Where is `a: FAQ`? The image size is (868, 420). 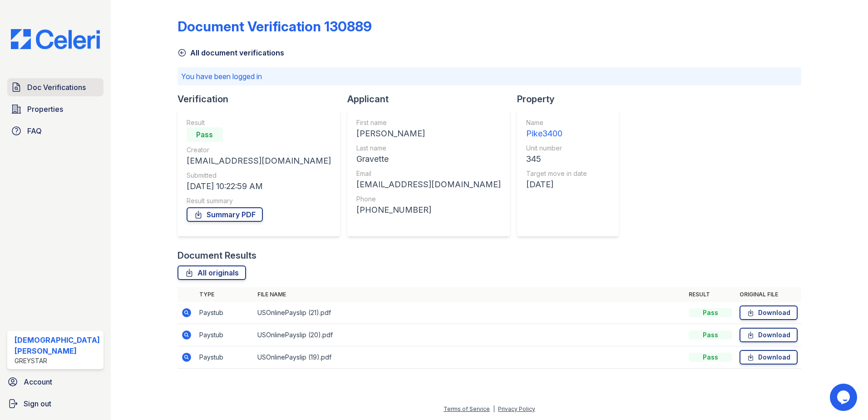
a: FAQ is located at coordinates (55, 131).